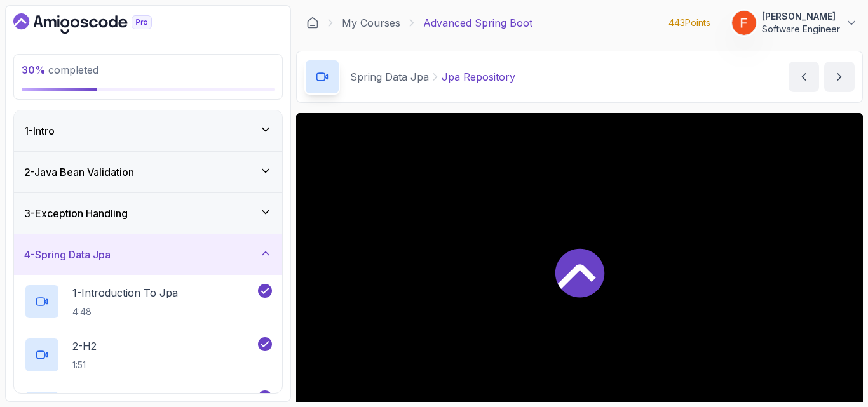 The image size is (868, 407). I want to click on button: 3-Exception Handling, so click(148, 214).